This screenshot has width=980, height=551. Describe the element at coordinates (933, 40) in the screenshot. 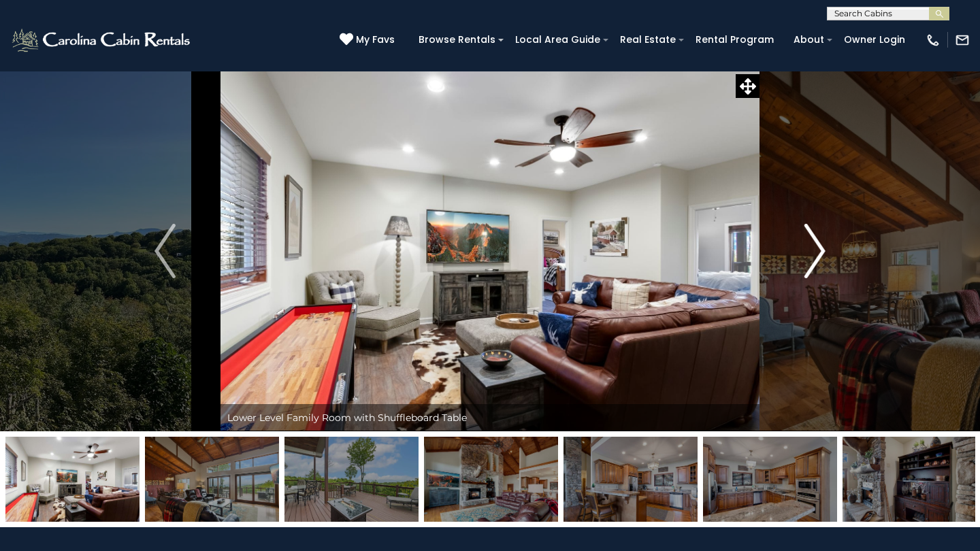

I see `img: phone-regular-white.png` at that location.